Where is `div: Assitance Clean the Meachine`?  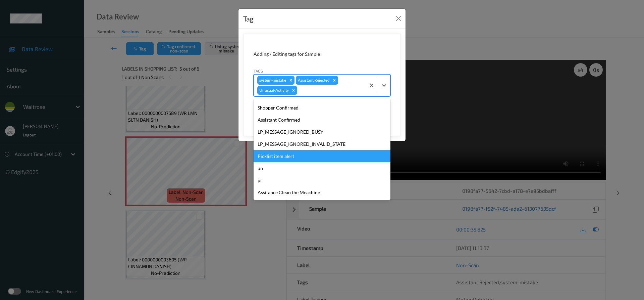 div: Assitance Clean the Meachine is located at coordinates (322, 193).